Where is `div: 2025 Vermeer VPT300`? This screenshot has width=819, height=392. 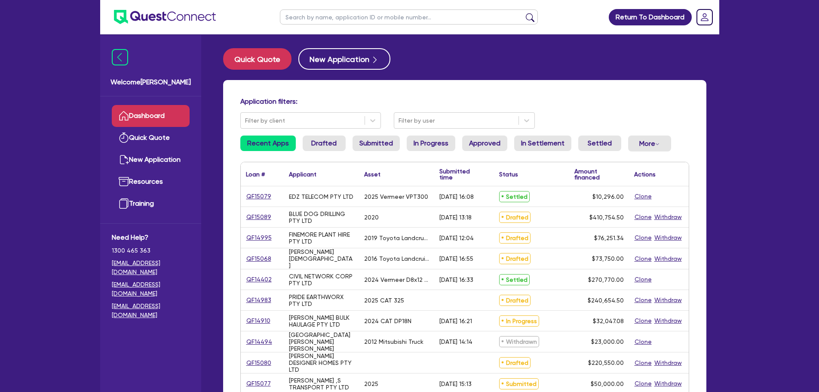
div: 2025 Vermeer VPT300 is located at coordinates (396, 197).